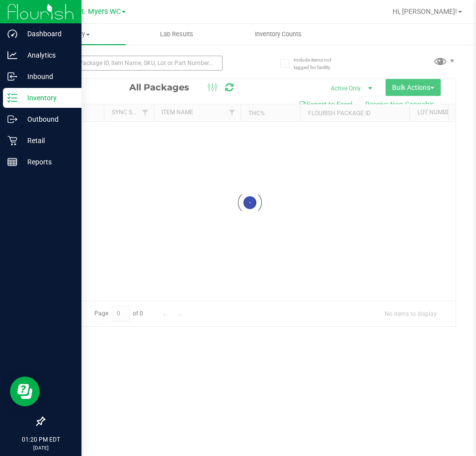 Image resolution: width=476 pixels, height=456 pixels. What do you see at coordinates (12, 98) in the screenshot?
I see `inline-svg: Inventory` at bounding box center [12, 98].